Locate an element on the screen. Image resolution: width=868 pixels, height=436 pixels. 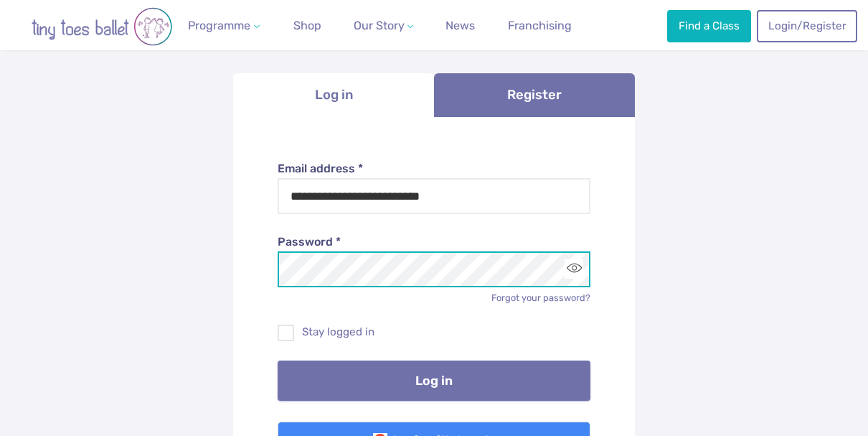
label: Stay logged in is located at coordinates (434, 331).